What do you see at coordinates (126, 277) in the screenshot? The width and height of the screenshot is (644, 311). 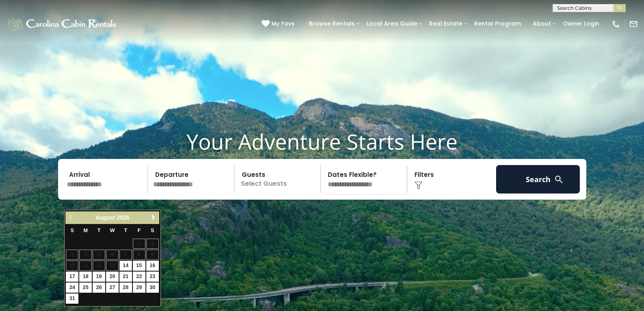 I see `a: 21` at bounding box center [126, 277].